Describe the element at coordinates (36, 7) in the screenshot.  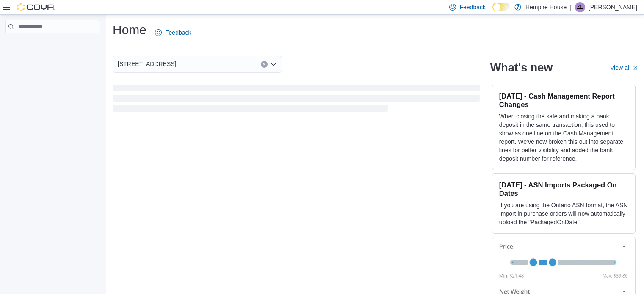
I see `img: Cova` at that location.